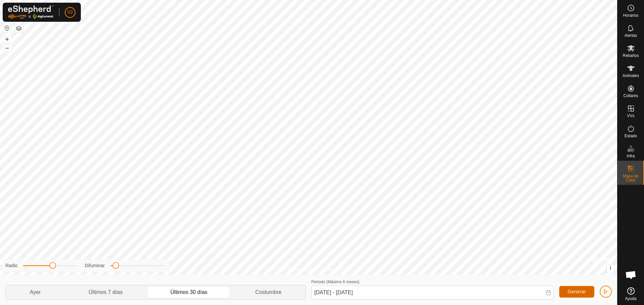 The height and width of the screenshot is (305, 644). Describe the element at coordinates (631, 178) in the screenshot. I see `span: Mapa de Calor` at that location.